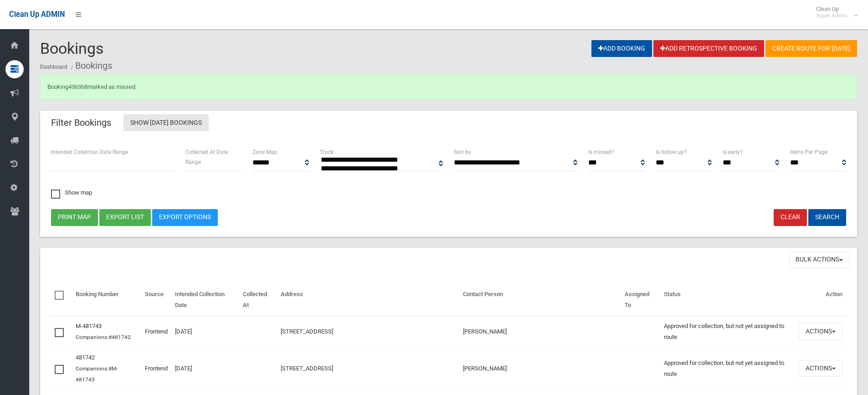 This screenshot has height=395, width=868. I want to click on th: Intended Collection Date, so click(205, 300).